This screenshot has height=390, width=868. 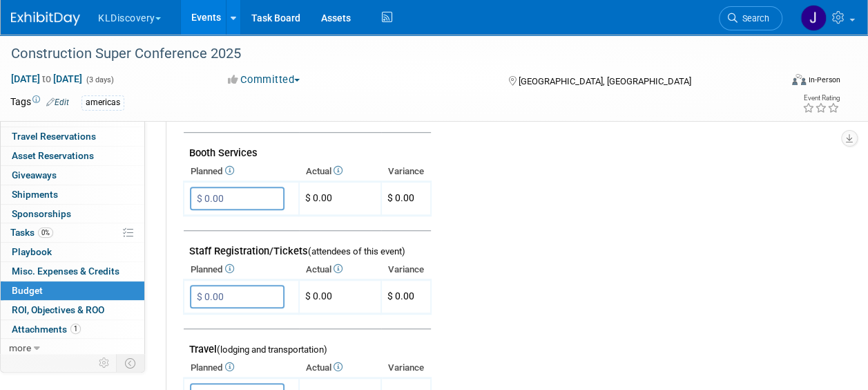 I want to click on a: Shipments, so click(x=73, y=195).